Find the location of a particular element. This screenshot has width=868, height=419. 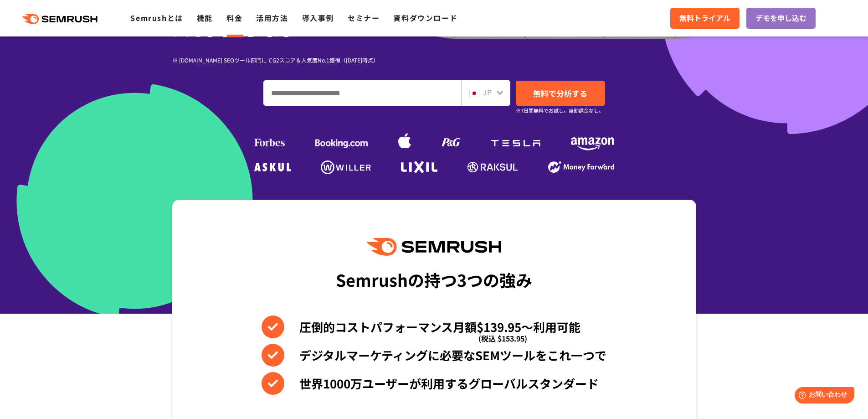

span: お問い合わせ is located at coordinates (41, 11).